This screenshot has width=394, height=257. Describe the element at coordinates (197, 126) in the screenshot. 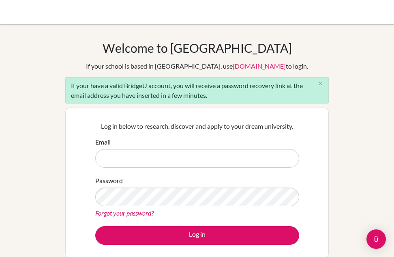

I see `p: Log in below to research, discover and apply to your dream university.` at that location.